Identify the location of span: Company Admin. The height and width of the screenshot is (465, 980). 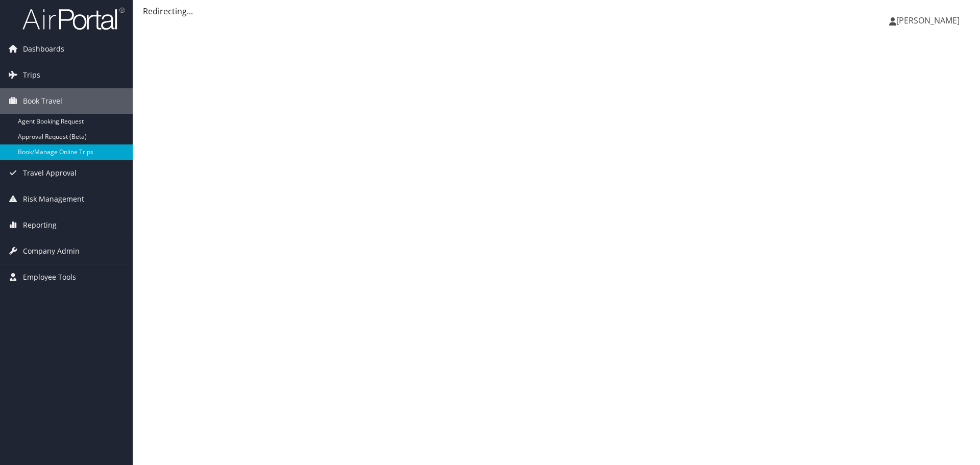
(51, 251).